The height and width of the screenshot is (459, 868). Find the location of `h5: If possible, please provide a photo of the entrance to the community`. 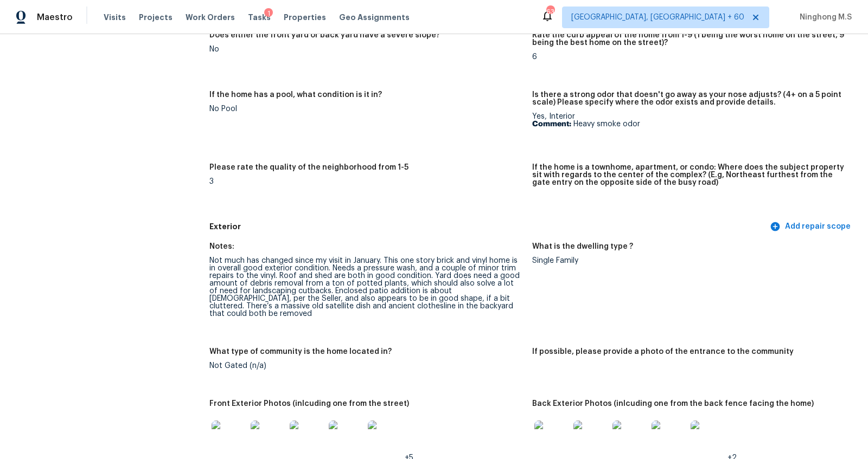

h5: If possible, please provide a photo of the entrance to the community is located at coordinates (663, 352).